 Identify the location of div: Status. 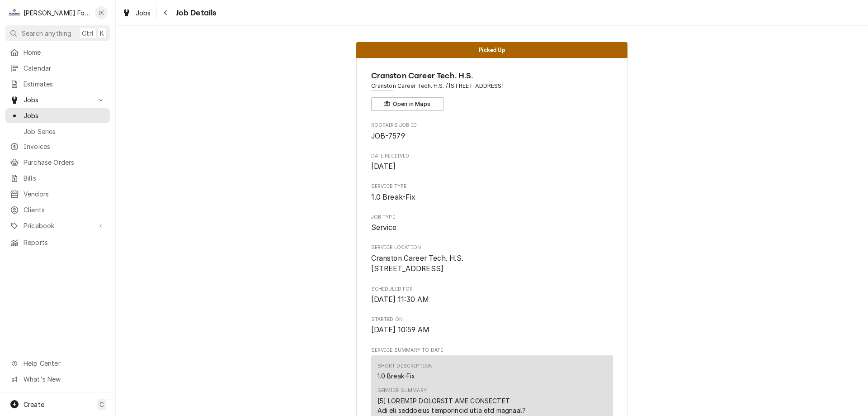
(492, 50).